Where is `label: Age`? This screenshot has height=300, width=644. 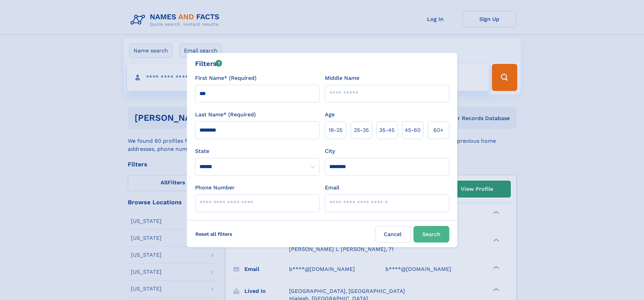
label: Age is located at coordinates (329, 114).